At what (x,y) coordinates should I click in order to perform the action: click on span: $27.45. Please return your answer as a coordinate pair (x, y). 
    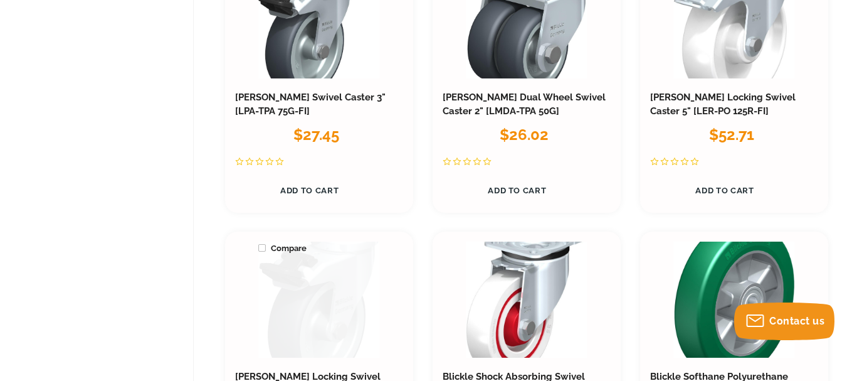
    Looking at the image, I should click on (316, 134).